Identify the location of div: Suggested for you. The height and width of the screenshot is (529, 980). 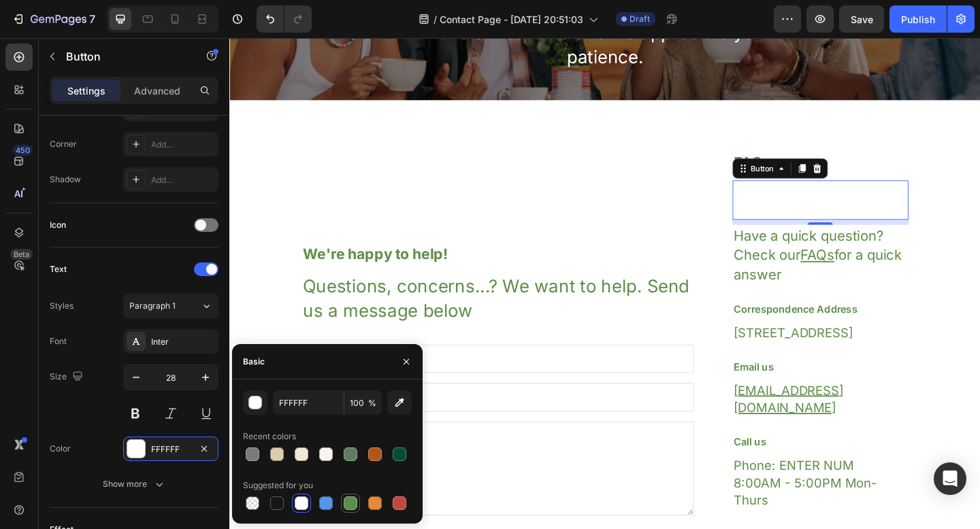
(278, 486).